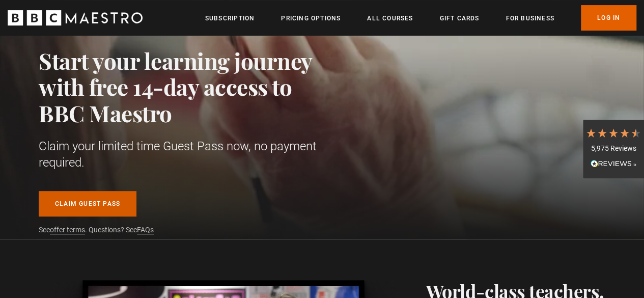 The width and height of the screenshot is (644, 298). What do you see at coordinates (311, 19) in the screenshot?
I see `a: Pricing Options` at bounding box center [311, 19].